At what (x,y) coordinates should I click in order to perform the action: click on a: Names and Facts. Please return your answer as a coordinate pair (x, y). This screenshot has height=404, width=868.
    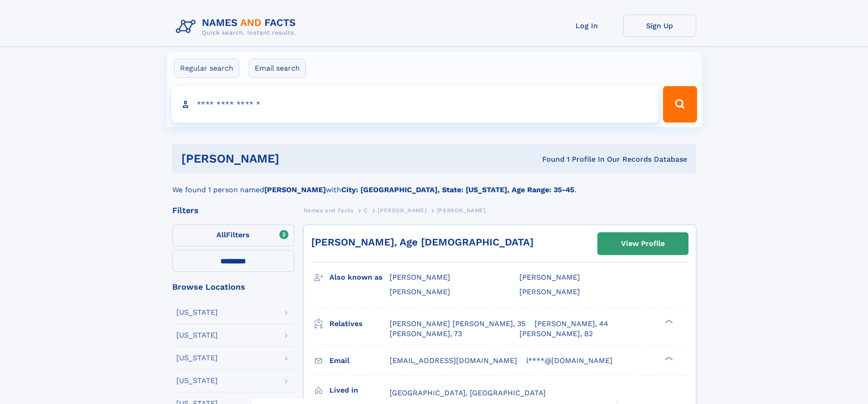
    Looking at the image, I should click on (329, 210).